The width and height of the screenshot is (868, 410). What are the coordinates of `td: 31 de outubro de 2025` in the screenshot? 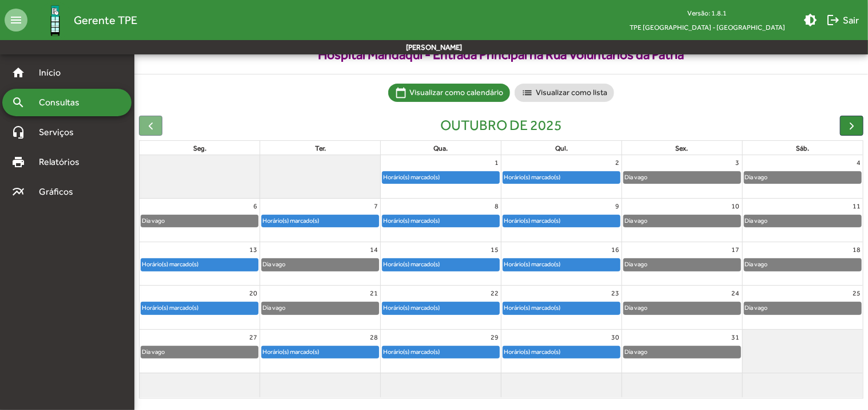 It's located at (681, 351).